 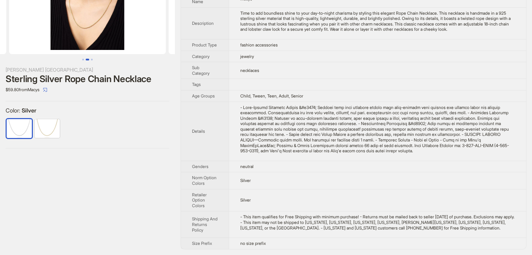 I want to click on span: Retailer Option Colors, so click(x=199, y=201).